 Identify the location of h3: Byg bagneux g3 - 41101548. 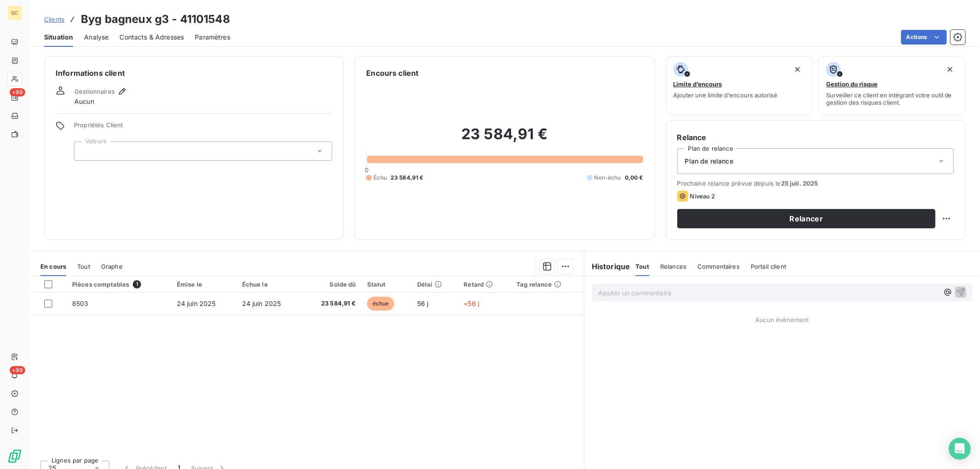
(155, 20).